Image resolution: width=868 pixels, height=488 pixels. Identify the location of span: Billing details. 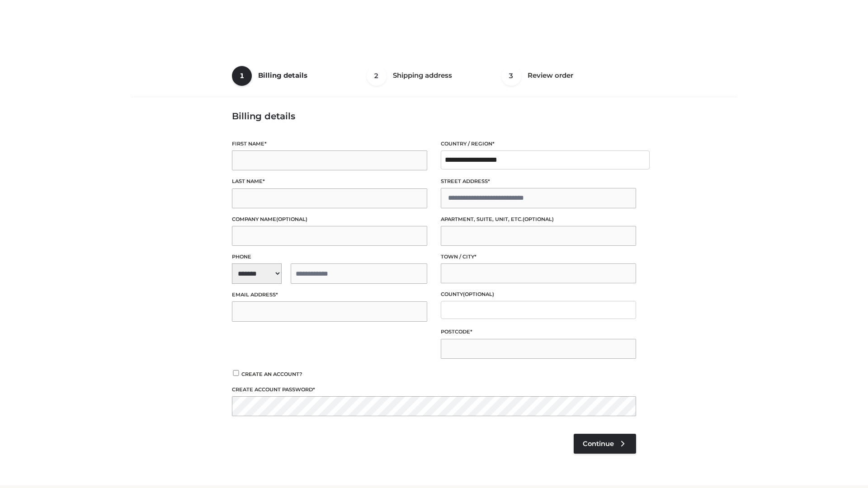
(282, 75).